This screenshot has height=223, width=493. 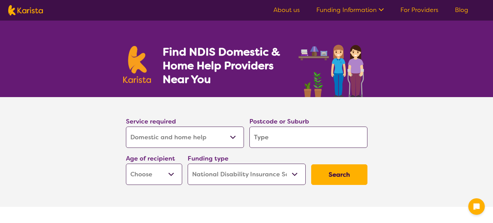 What do you see at coordinates (208, 159) in the screenshot?
I see `label: Funding type` at bounding box center [208, 159].